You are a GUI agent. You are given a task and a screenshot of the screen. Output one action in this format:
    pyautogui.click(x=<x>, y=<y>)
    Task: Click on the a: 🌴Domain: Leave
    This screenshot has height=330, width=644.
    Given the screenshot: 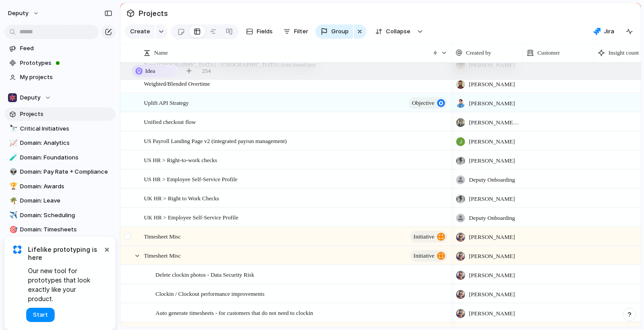 What is the action you would take?
    pyautogui.click(x=60, y=201)
    